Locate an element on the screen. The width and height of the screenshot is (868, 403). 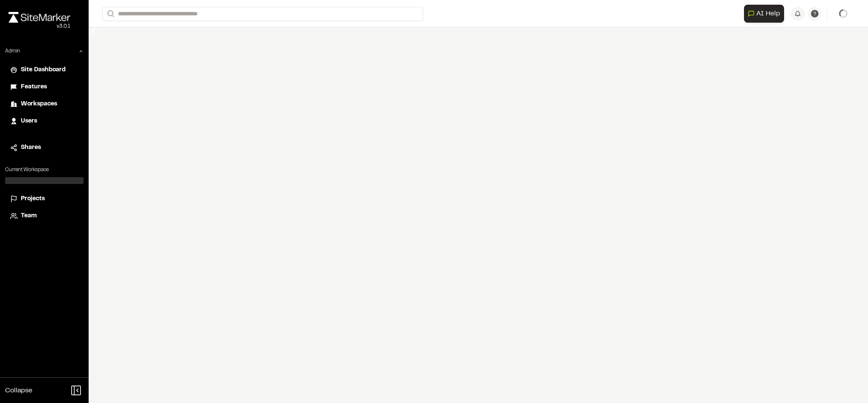
div: Oh geez...please don't... is located at coordinates (39, 27).